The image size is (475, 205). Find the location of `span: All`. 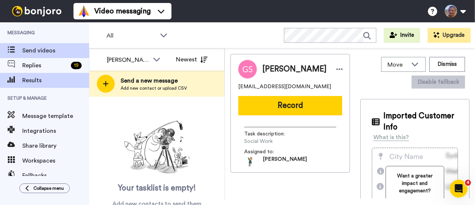

span: All is located at coordinates (131, 36).